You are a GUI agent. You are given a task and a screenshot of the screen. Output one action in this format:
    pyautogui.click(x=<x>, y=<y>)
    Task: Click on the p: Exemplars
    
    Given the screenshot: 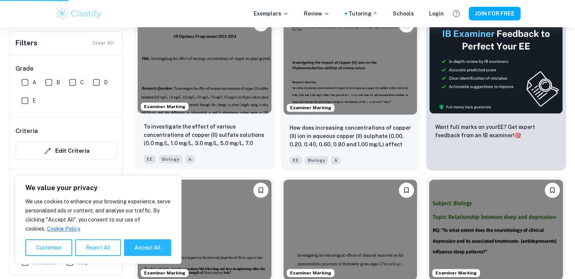 What is the action you would take?
    pyautogui.click(x=271, y=14)
    